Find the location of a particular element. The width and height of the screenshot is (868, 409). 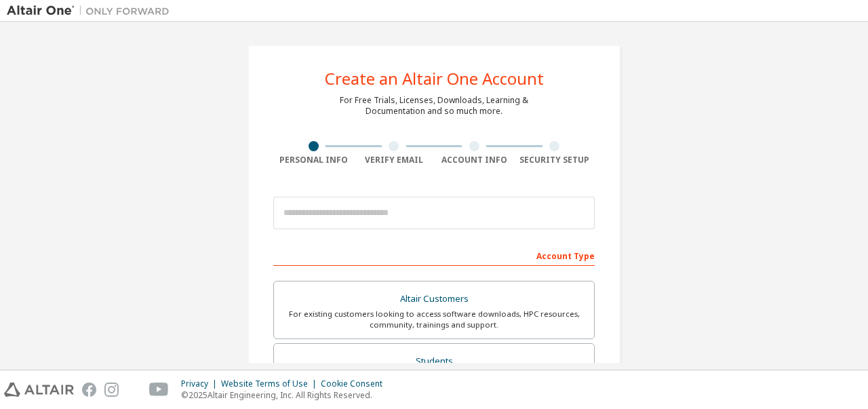

div: For existing customers looking to access software downloads, HPC resources, community, trainings ... is located at coordinates (434, 319).